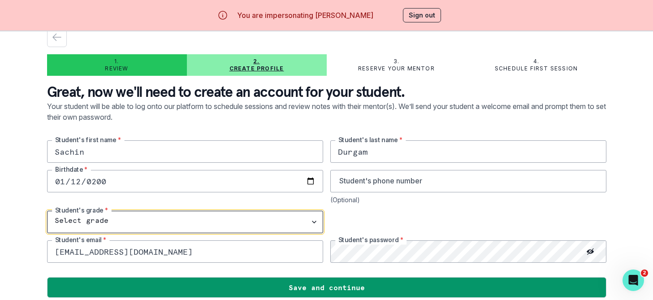 The width and height of the screenshot is (653, 300). I want to click on p: Great, now we'll need to create an account for your student., so click(327, 92).